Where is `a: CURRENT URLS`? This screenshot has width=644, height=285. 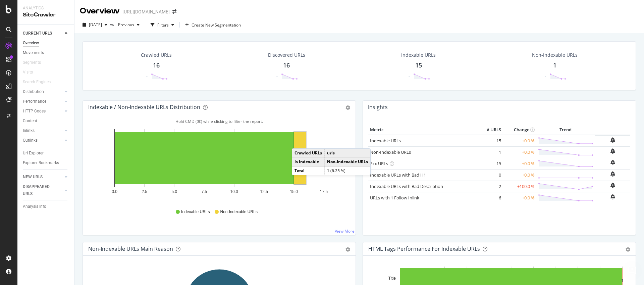
a: CURRENT URLS is located at coordinates (43, 33).